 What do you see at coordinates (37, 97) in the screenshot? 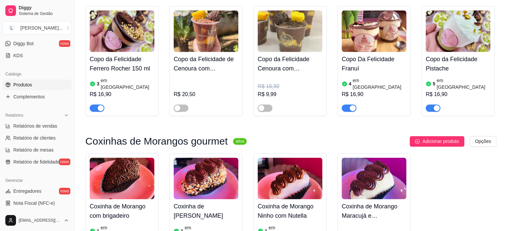
I see `a: Complementos` at bounding box center [37, 97].